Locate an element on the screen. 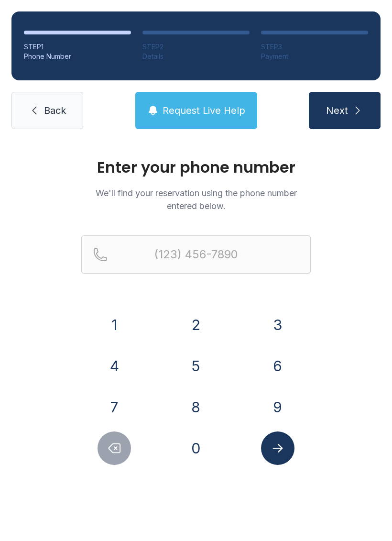  input: Reservation phone number is located at coordinates (196, 254).